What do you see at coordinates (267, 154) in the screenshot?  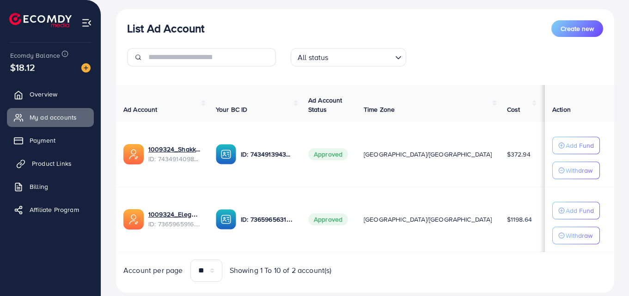 I see `p: ID: 7434913943245914129` at bounding box center [267, 154].